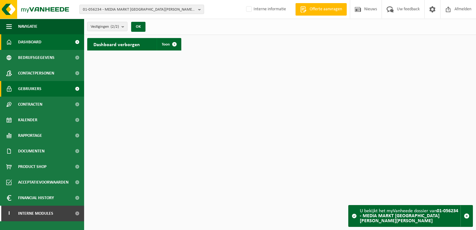 The image size is (476, 230). Describe the element at coordinates (32, 167) in the screenshot. I see `span: Product Shop` at that location.